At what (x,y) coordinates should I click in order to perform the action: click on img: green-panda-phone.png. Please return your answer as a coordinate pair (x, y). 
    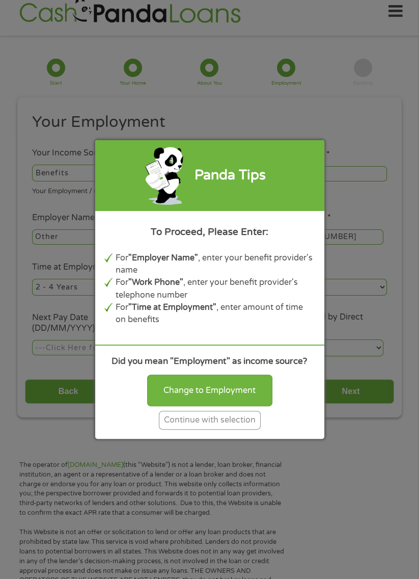
    Looking at the image, I should click on (165, 175).